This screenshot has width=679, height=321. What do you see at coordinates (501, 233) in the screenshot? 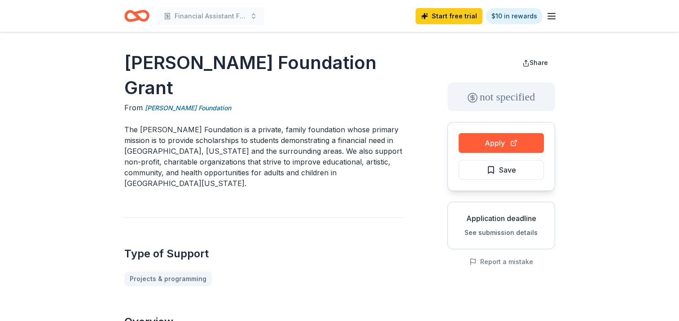
I see `button: See submission details` at bounding box center [501, 233].